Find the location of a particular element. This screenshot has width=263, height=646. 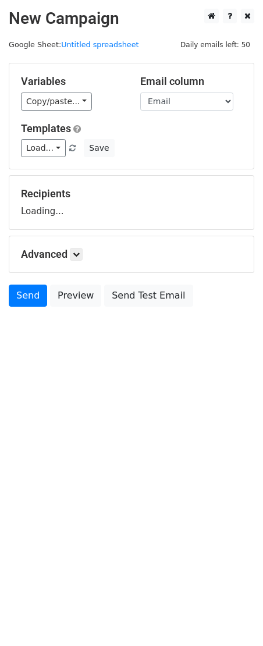

h5: Advanced is located at coordinates (132, 254).